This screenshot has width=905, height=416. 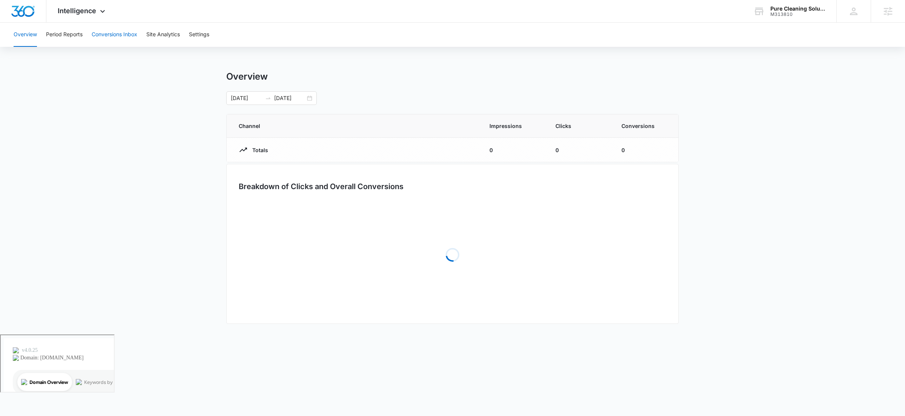 What do you see at coordinates (199, 35) in the screenshot?
I see `button: Settings` at bounding box center [199, 35].